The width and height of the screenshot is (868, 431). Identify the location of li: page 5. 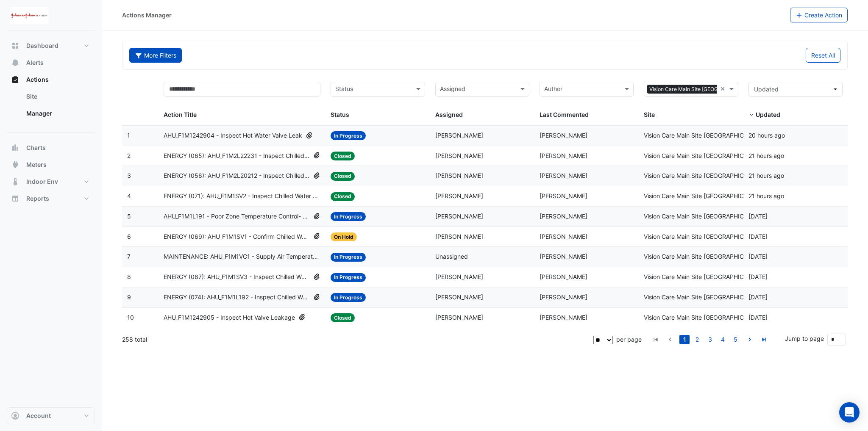
(736, 339).